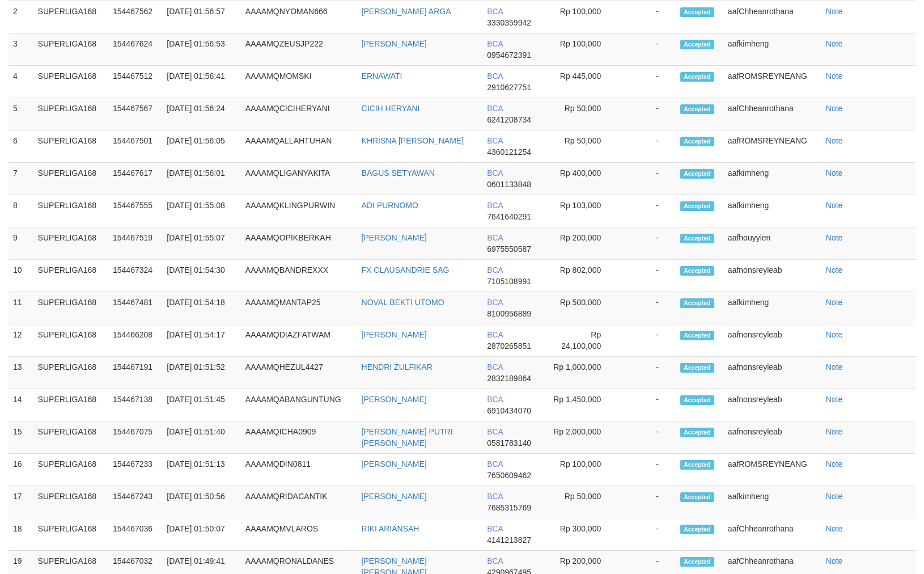 The height and width of the screenshot is (574, 924). Describe the element at coordinates (390, 205) in the screenshot. I see `a: ADI PURNOMO` at that location.